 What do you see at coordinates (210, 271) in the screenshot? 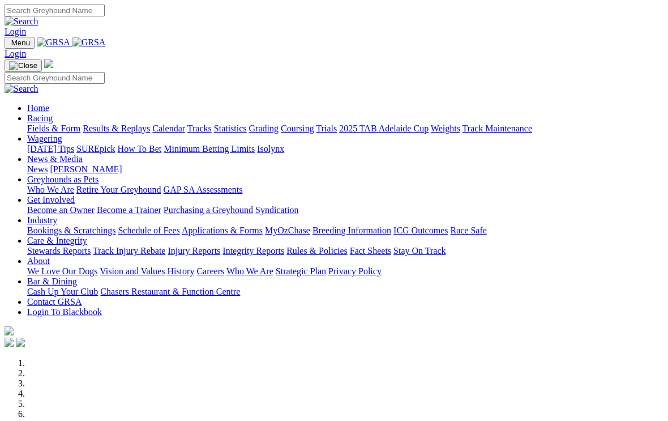
I see `a: Careers` at bounding box center [210, 271].